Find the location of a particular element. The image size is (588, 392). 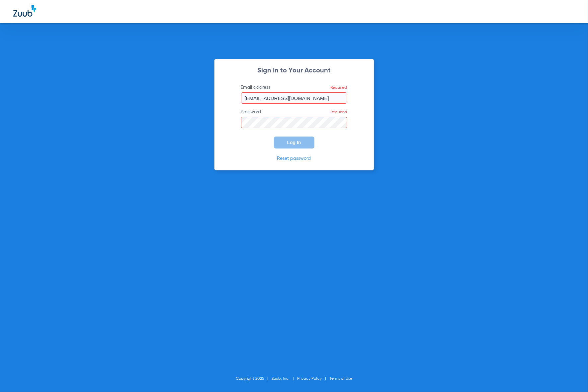

span: Required is located at coordinates (339, 88).